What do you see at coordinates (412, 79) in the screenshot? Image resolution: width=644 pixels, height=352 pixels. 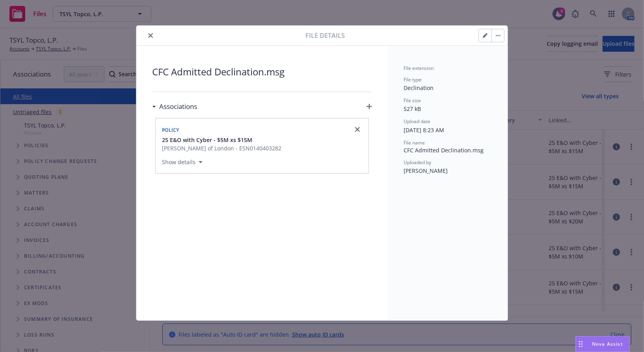 I see `span: File type` at bounding box center [412, 79].